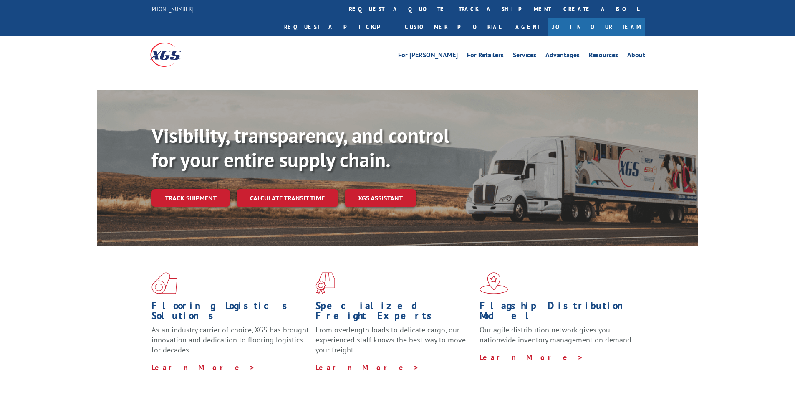 The width and height of the screenshot is (795, 398). I want to click on img: xgs-icon-focused-on-flooring-red, so click(325, 283).